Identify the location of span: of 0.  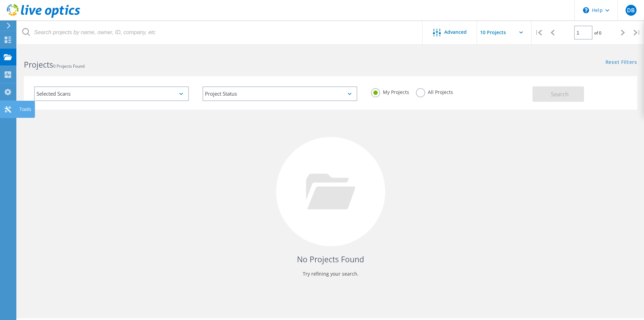
(598, 33).